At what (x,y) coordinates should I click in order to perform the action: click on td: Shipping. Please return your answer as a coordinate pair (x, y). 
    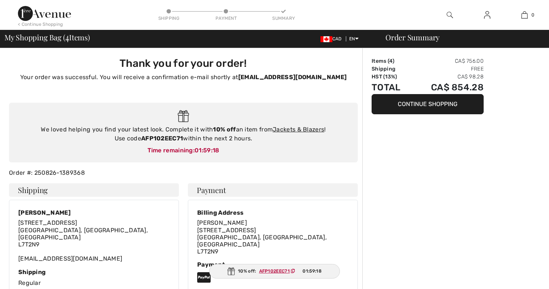
    Looking at the image, I should click on (392, 69).